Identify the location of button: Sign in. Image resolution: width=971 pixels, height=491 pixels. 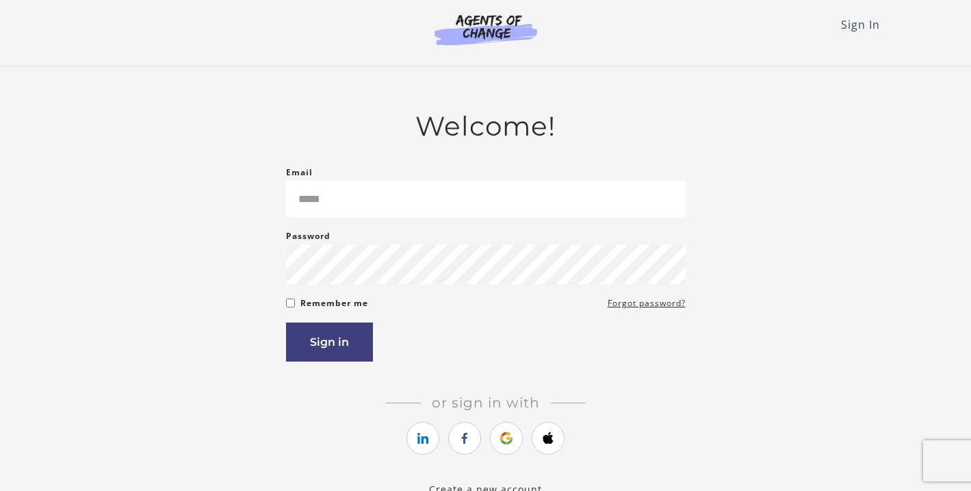
(329, 341).